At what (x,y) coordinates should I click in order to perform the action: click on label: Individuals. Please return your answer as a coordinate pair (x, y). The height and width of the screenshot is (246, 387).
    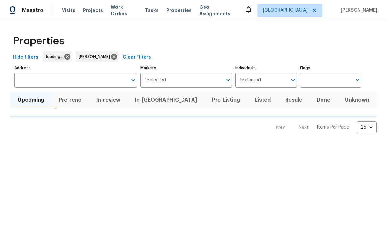
    Looking at the image, I should click on (266, 68).